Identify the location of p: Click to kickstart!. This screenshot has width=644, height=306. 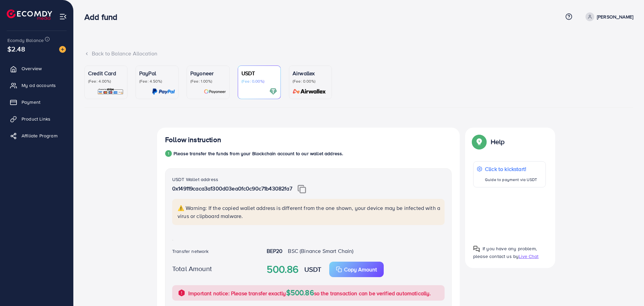
(511, 169).